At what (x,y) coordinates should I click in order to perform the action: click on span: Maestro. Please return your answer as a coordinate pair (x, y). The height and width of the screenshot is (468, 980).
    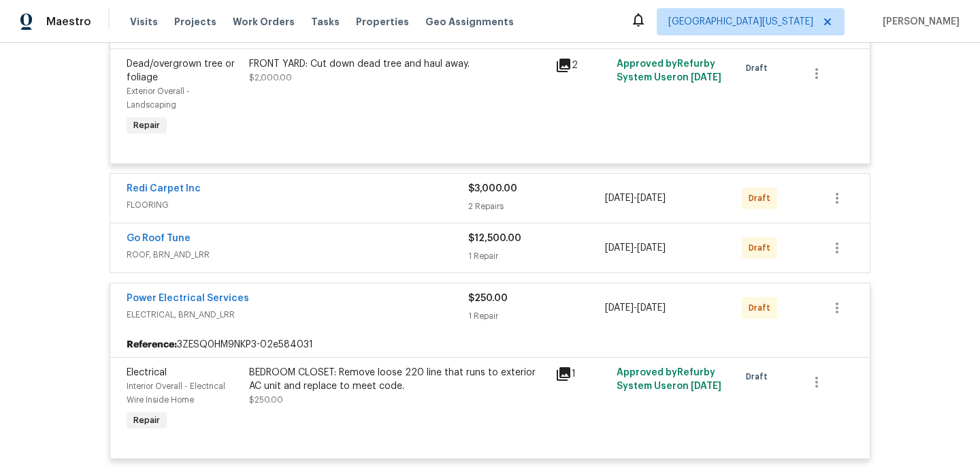
    Looking at the image, I should click on (68, 22).